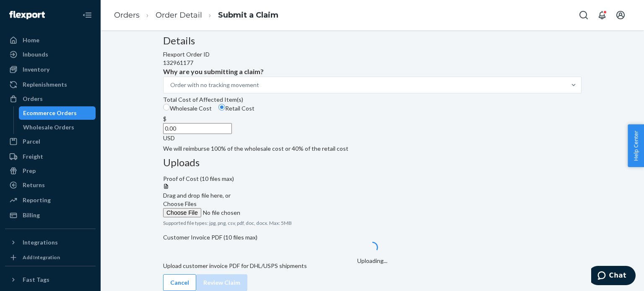 Image resolution: width=644 pixels, height=291 pixels. What do you see at coordinates (372, 149) in the screenshot?
I see `p: We will reimburse 100% of the wholesale cost or 40% of the retail cost` at bounding box center [372, 149].